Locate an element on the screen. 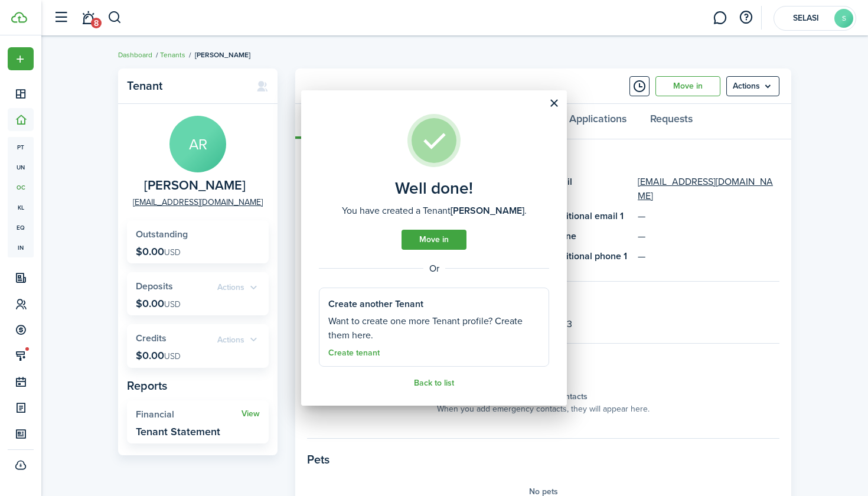  a: Create tenant is located at coordinates (354, 353).